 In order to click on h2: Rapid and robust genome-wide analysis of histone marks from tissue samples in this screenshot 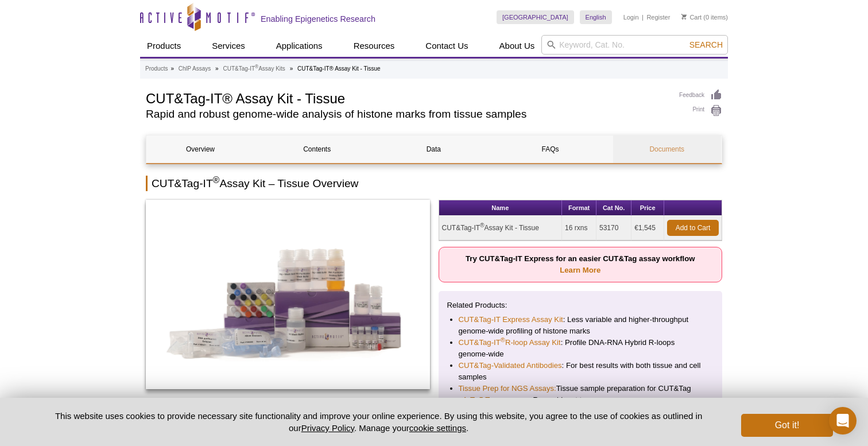, I will do `click(407, 114)`.